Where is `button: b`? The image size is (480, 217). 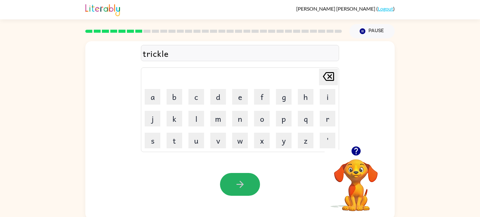
button: b is located at coordinates (174, 97).